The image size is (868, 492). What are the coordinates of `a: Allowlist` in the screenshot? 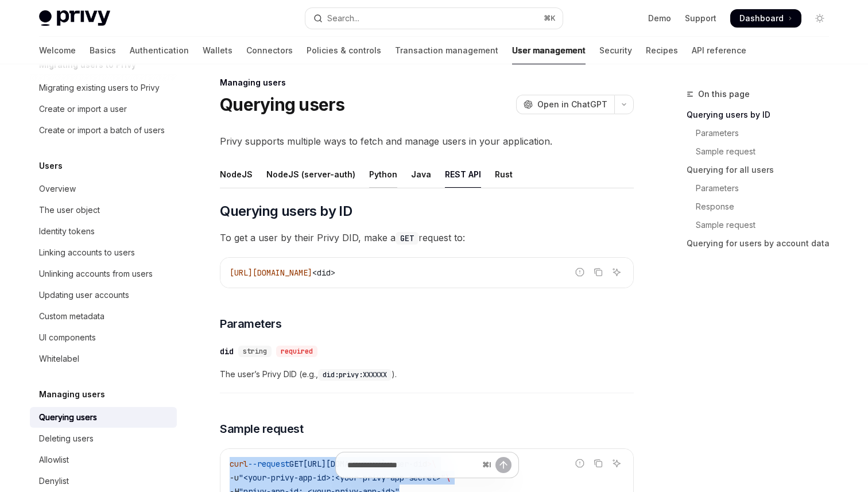 It's located at (103, 460).